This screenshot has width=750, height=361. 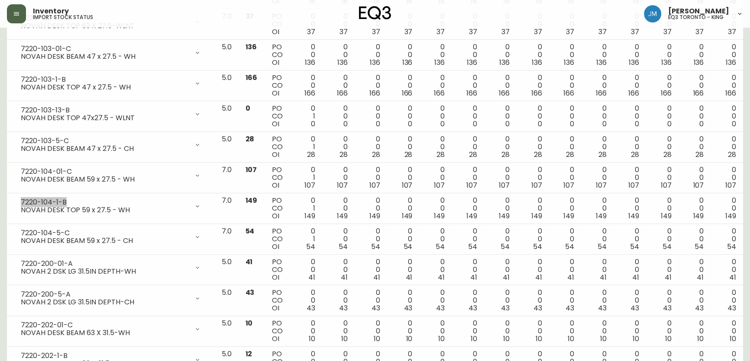 I want to click on div: NOVAH 2 DSK LG 31.5IN DEPTH-CH, so click(x=105, y=303).